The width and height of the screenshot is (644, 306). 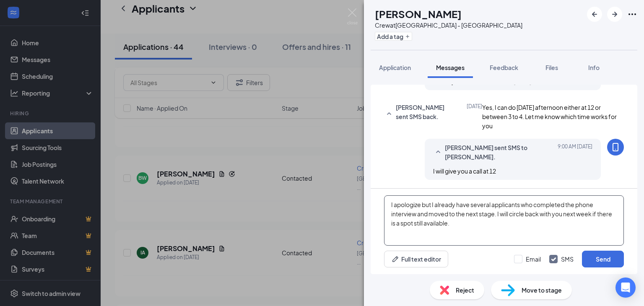 What do you see at coordinates (593, 67) in the screenshot?
I see `span: Info` at bounding box center [593, 67].